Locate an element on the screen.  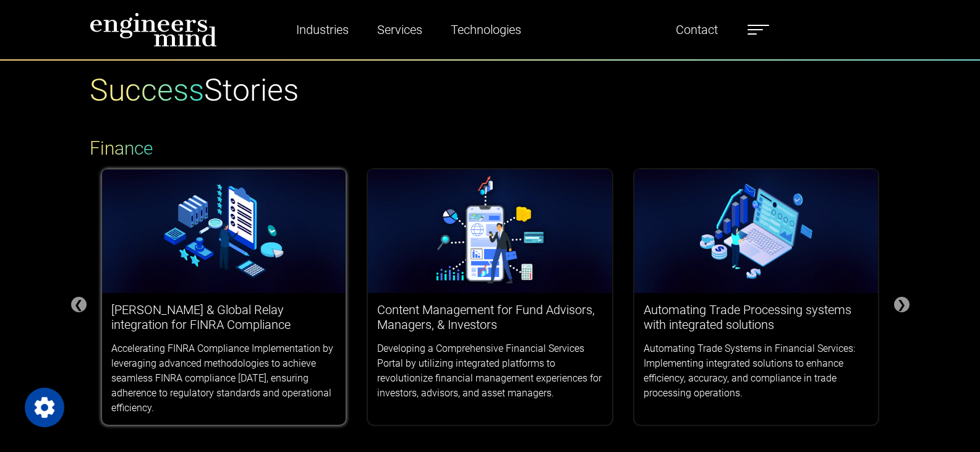
h1: Stories is located at coordinates (194, 90).